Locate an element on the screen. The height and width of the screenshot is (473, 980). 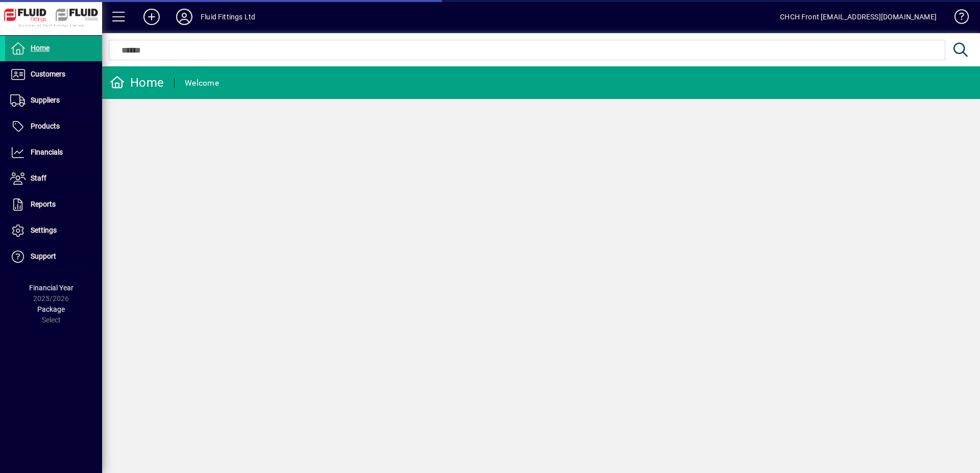
a: Knowledge Base is located at coordinates (957, 18).